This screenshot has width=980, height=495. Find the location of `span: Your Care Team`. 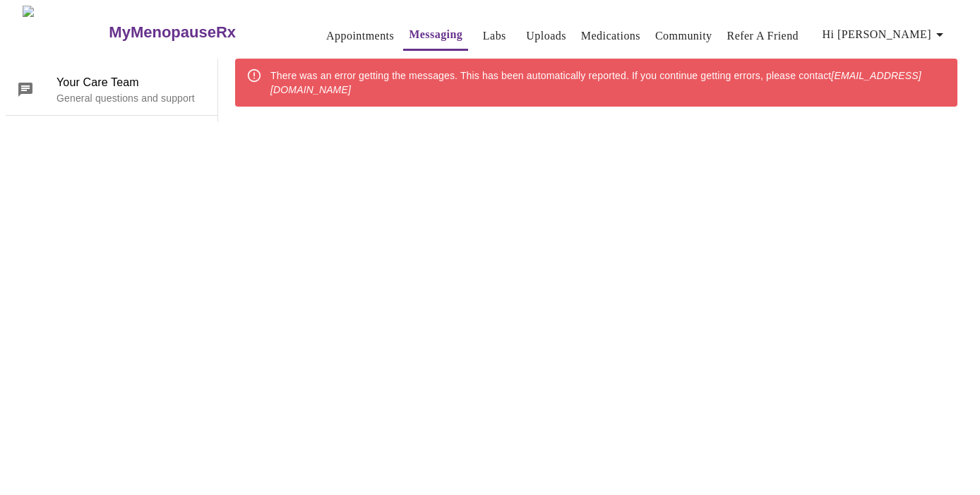

span: Your Care Team is located at coordinates (131, 83).